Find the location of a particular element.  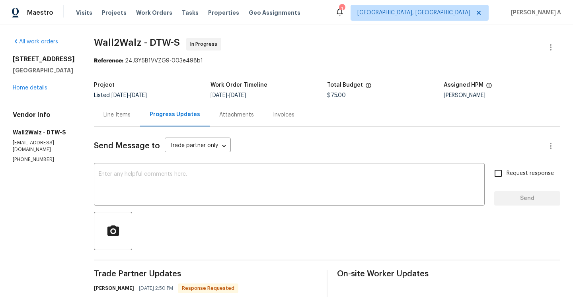

span: In Progress is located at coordinates (205, 44).